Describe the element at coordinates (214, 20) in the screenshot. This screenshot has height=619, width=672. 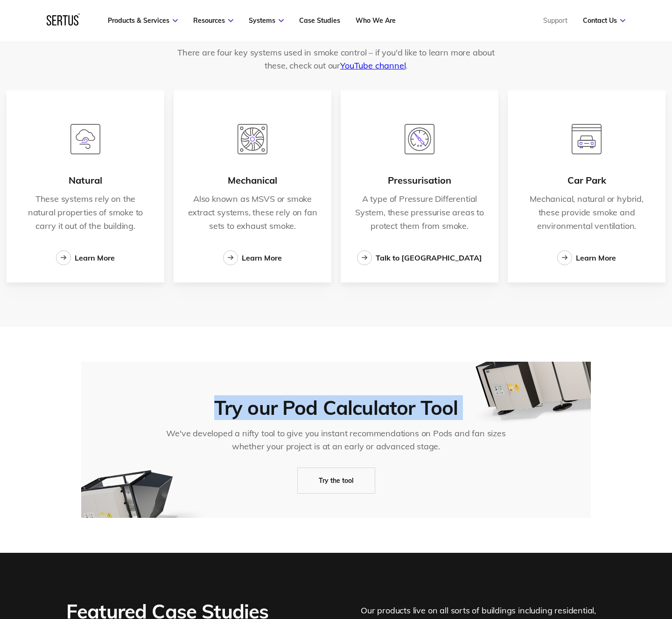
I see `a: Resources` at that location.